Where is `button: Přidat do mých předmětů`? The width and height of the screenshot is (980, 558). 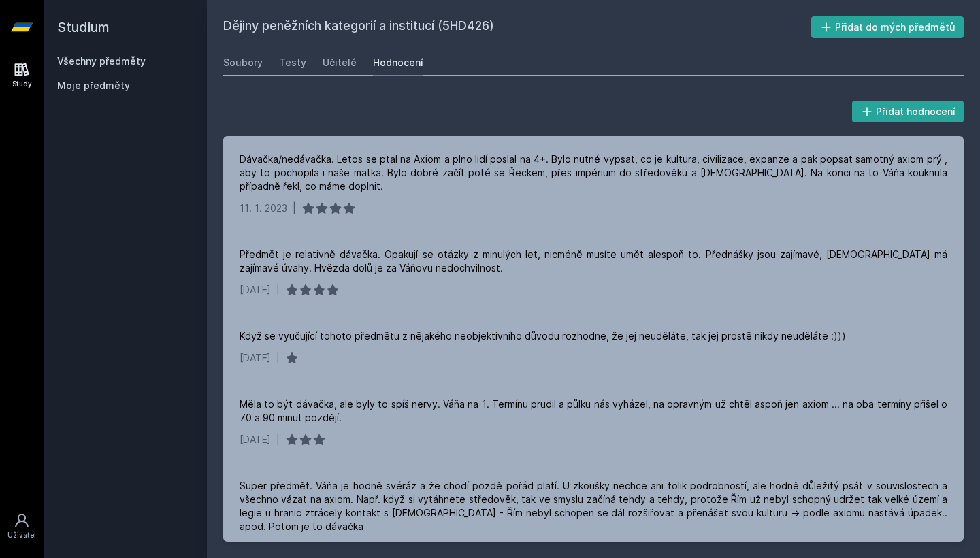 button: Přidat do mých předmětů is located at coordinates (888, 27).